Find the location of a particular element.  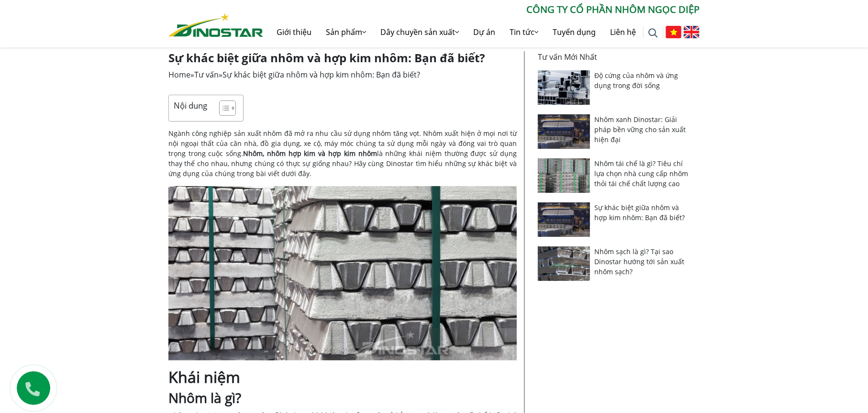

img: English is located at coordinates (691, 32).